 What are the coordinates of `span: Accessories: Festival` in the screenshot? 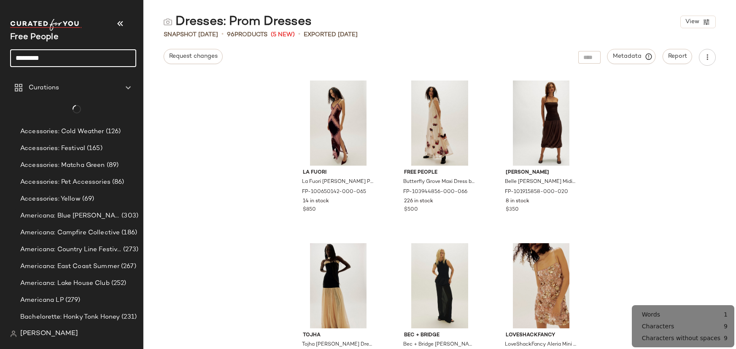 It's located at (53, 148).